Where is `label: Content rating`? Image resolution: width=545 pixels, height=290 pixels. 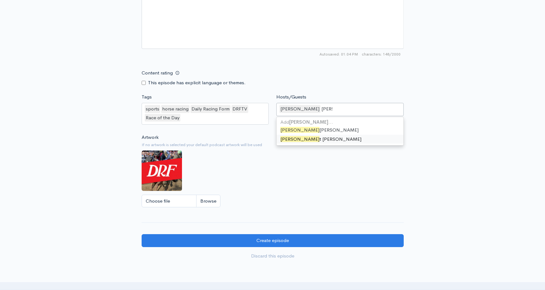 label: Content rating is located at coordinates (157, 73).